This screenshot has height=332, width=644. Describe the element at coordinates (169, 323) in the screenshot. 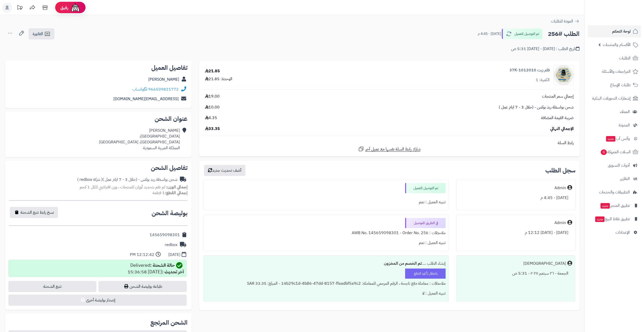

I see `h2: الشحن المرتجع` at that location.